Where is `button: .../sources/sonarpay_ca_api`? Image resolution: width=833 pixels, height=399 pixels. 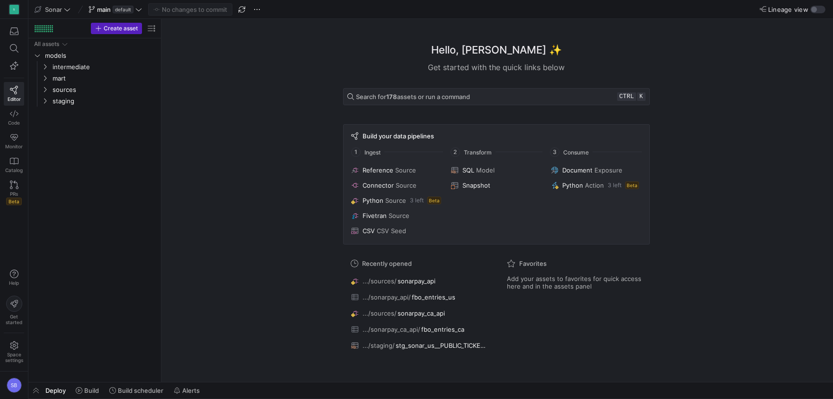
button: .../sources/sonarpay_ca_api is located at coordinates (419, 313).